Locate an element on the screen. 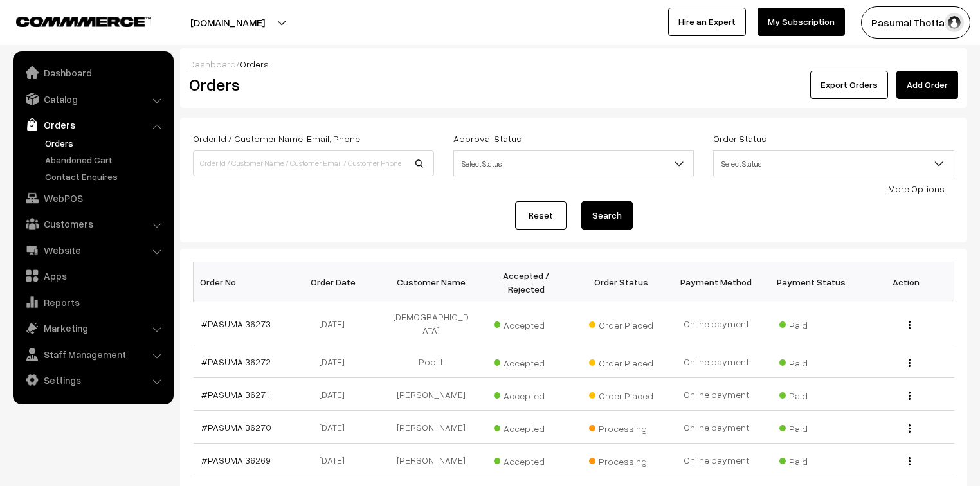 Image resolution: width=980 pixels, height=486 pixels. a: Customers is located at coordinates (92, 224).